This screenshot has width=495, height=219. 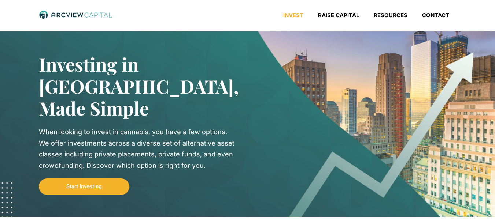 I want to click on span: Start Investing, so click(x=84, y=187).